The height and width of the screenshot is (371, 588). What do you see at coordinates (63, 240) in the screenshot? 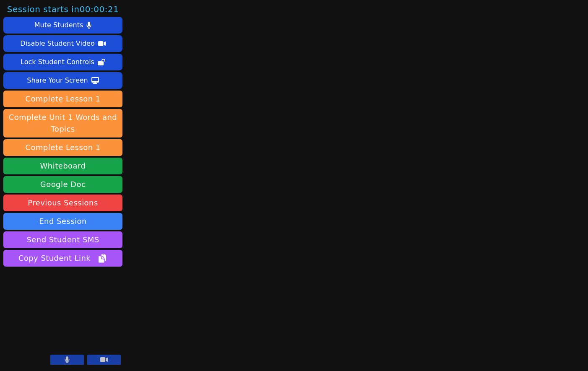
I see `button: Send Student SMS` at bounding box center [63, 240].